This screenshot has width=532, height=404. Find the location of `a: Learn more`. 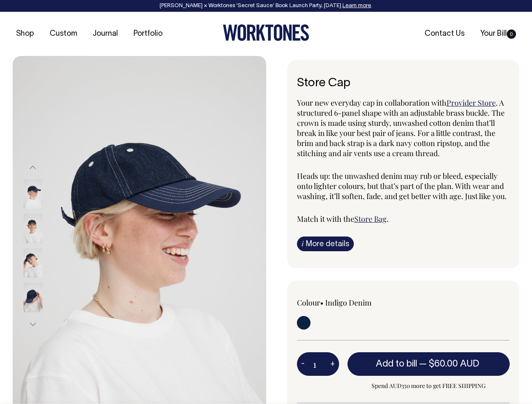

a: Learn more is located at coordinates (357, 6).